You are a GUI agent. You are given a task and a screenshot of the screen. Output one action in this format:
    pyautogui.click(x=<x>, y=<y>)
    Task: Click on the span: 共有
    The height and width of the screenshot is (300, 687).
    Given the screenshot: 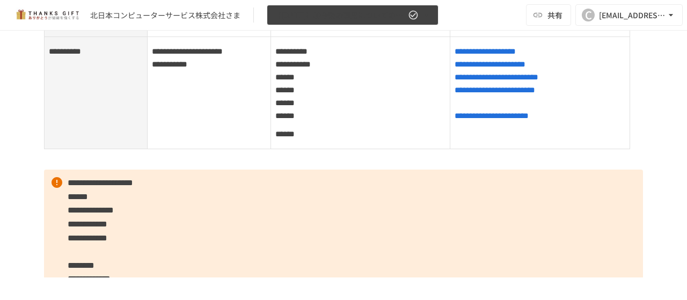 What is the action you would take?
    pyautogui.click(x=555, y=15)
    